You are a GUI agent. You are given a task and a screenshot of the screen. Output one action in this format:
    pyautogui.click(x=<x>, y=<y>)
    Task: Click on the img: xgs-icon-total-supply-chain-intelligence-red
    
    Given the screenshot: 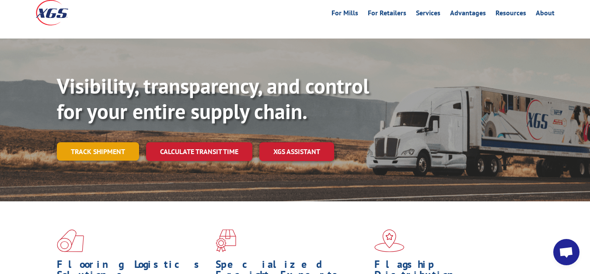 What is the action you would take?
    pyautogui.click(x=70, y=241)
    